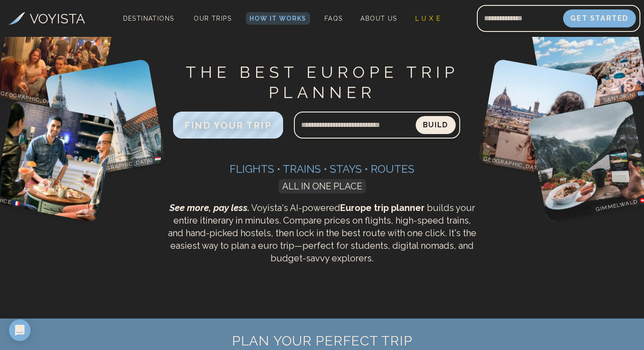  I want to click on h3: Flights • Trains • Stays • Routes, so click(322, 169).